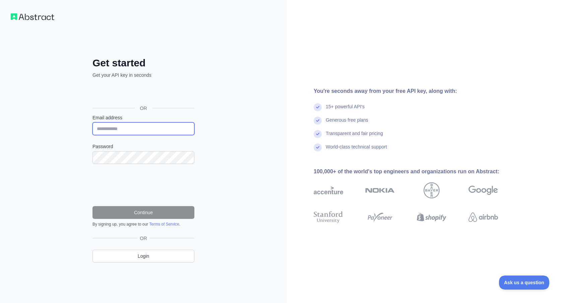 This screenshot has width=563, height=303. I want to click on img: Workflow, so click(33, 17).